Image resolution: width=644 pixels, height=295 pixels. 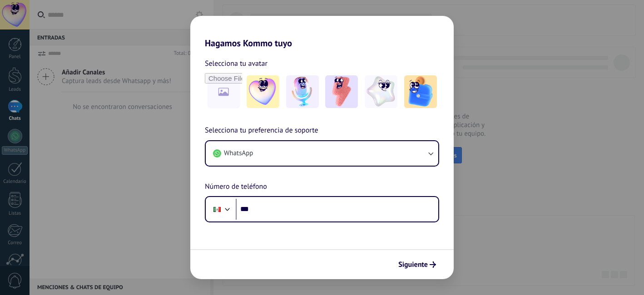 What do you see at coordinates (421, 92) in the screenshot?
I see `img: -5.jpeg` at bounding box center [421, 92].